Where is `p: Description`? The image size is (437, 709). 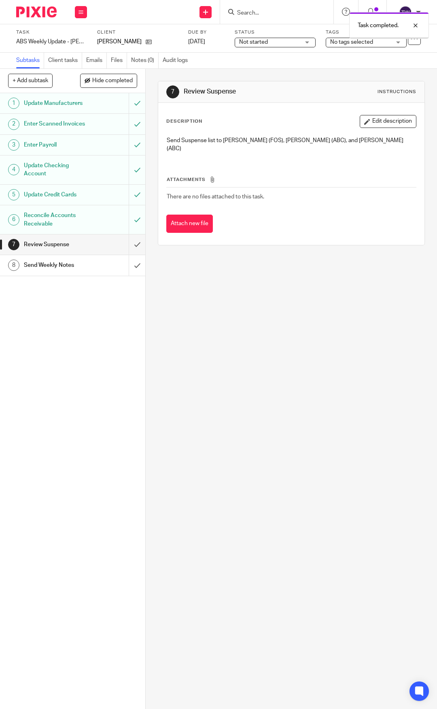
p: Description is located at coordinates (184, 122).